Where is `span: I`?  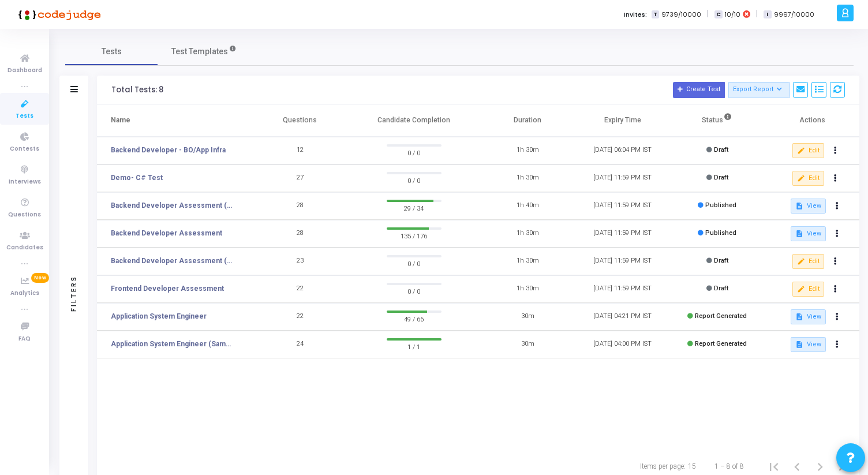
span: I is located at coordinates (767, 14).